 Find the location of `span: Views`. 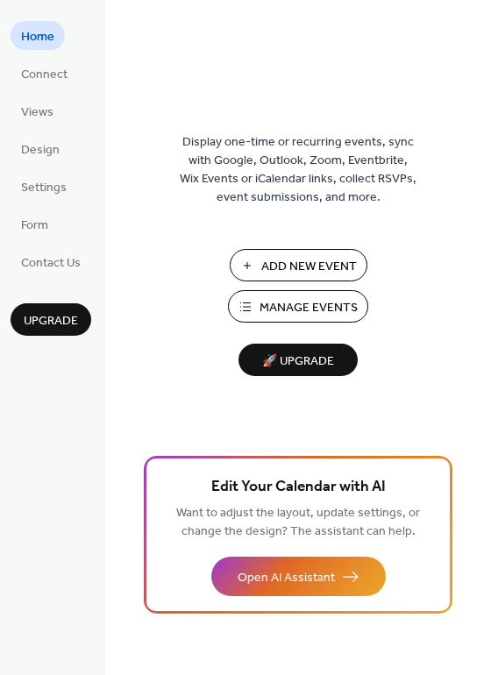

span: Views is located at coordinates (37, 112).